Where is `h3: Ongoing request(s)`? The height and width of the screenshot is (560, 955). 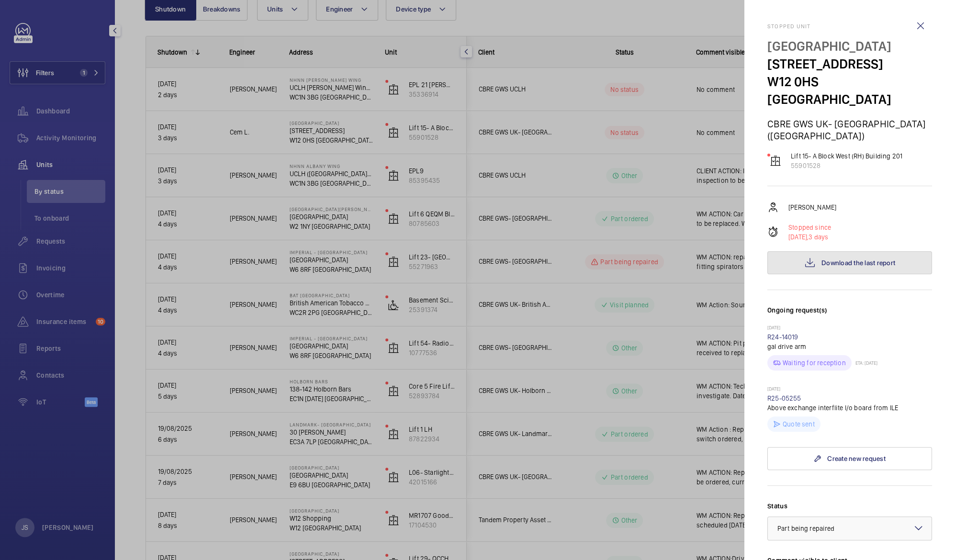
h3: Ongoing request(s) is located at coordinates (850, 315).